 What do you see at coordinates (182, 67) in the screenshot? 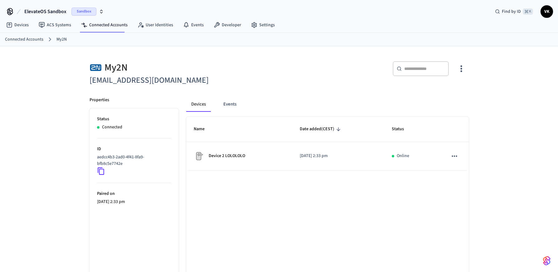
I see `div: My2N` at bounding box center [182, 67].